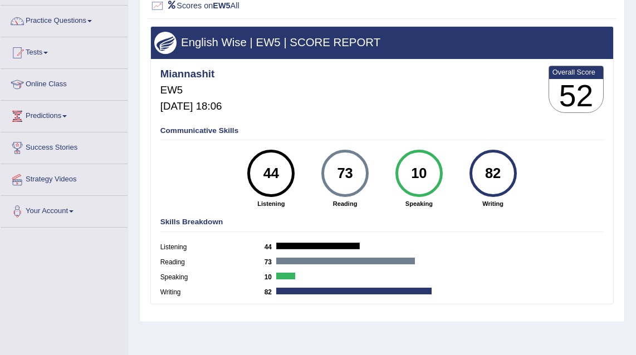 This screenshot has width=636, height=355. Describe the element at coordinates (381, 42) in the screenshot. I see `h3: English Wise | EW5 | SCORE REPORT` at that location.